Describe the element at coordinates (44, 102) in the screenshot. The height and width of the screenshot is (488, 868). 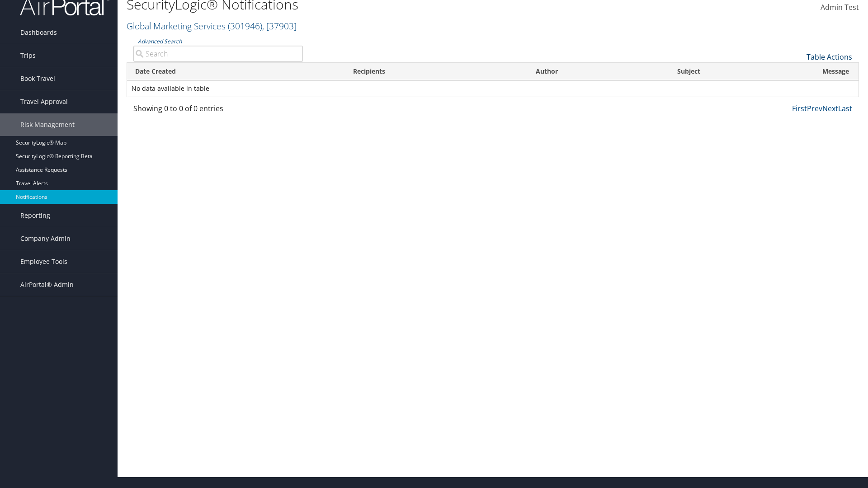
I see `span: Travel Approval` at that location.